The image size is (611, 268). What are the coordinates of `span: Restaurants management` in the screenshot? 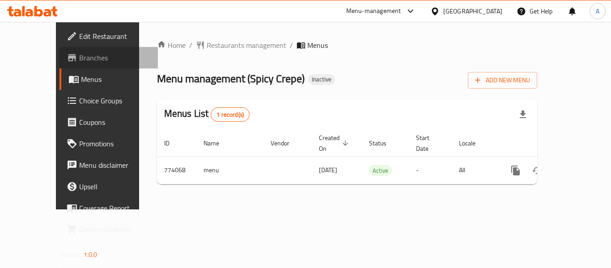 It's located at (247, 45).